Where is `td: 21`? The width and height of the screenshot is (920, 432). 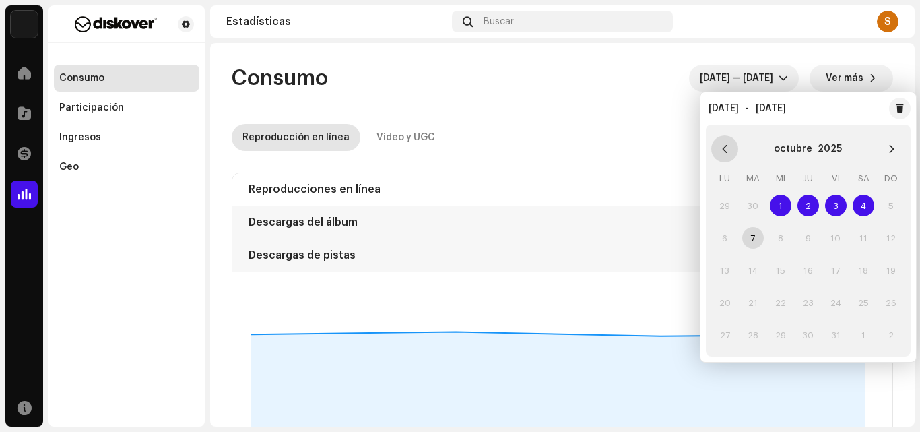
td: 21 is located at coordinates (752, 302).